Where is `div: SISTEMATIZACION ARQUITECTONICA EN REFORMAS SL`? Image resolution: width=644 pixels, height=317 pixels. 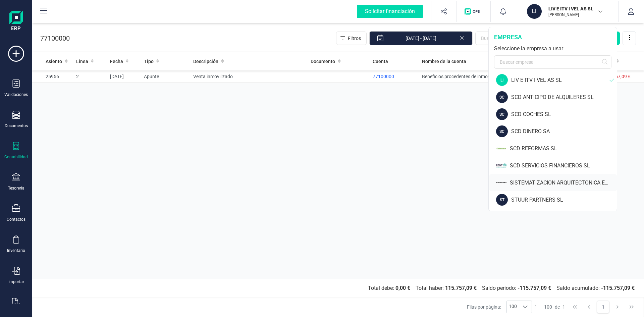 div: SISTEMATIZACION ARQUITECTONICA EN REFORMAS SL is located at coordinates (563, 183).